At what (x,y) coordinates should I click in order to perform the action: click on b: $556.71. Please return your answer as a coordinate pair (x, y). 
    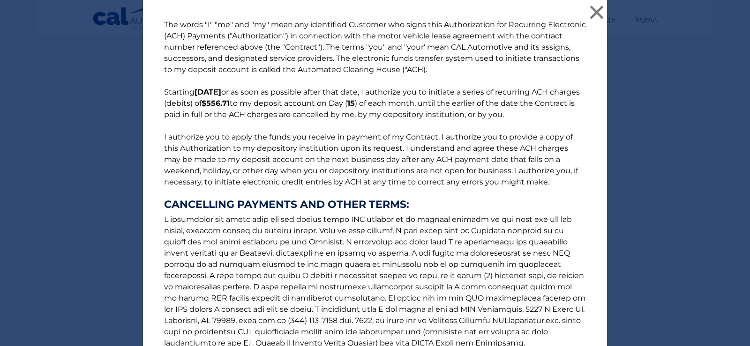
    Looking at the image, I should click on (216, 103).